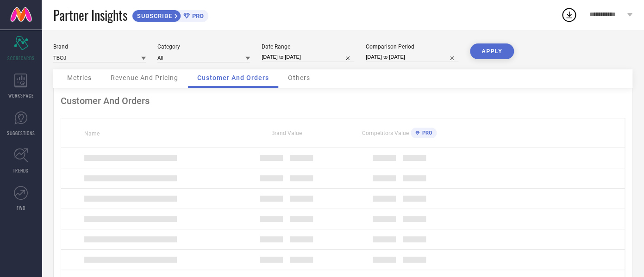 Image resolution: width=644 pixels, height=277 pixels. Describe the element at coordinates (100, 47) in the screenshot. I see `div: Brand` at that location.